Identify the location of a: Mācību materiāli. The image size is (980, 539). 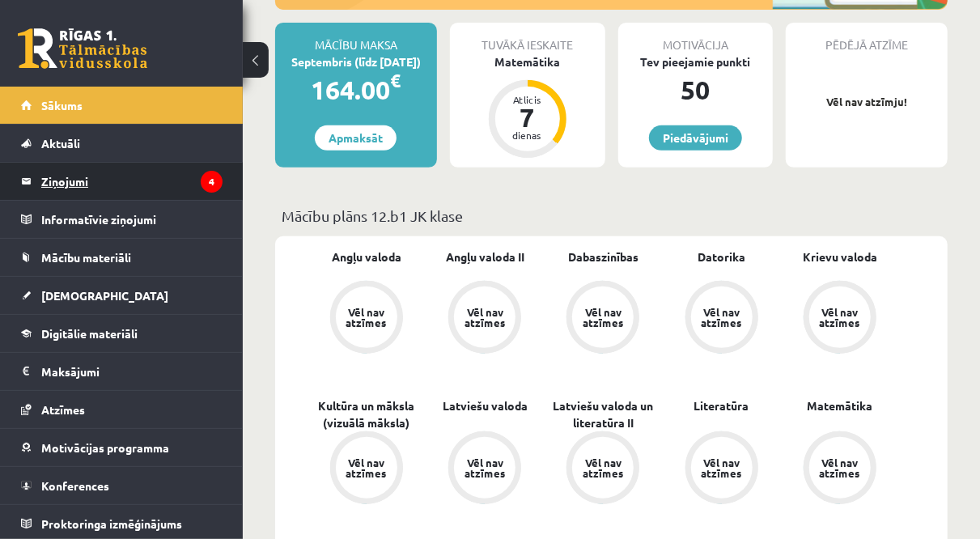
(121, 257).